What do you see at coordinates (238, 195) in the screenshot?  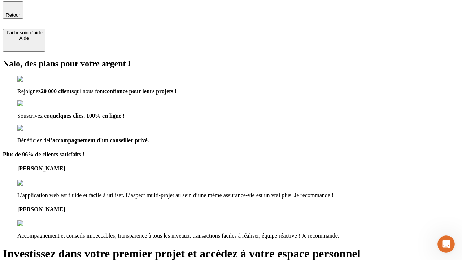 I see `p: L’application web est fluide et facile à utiliser. L’aspect multi-projet au sein d’une même assur...` at bounding box center [238, 195].